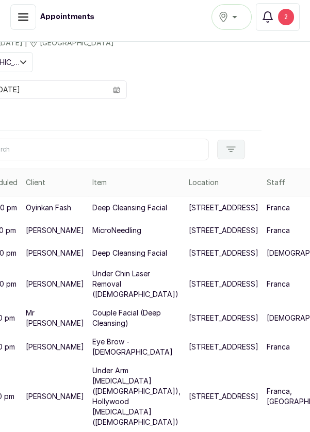 Image resolution: width=310 pixels, height=432 pixels. Describe the element at coordinates (136, 183) in the screenshot. I see `div: Item` at that location.